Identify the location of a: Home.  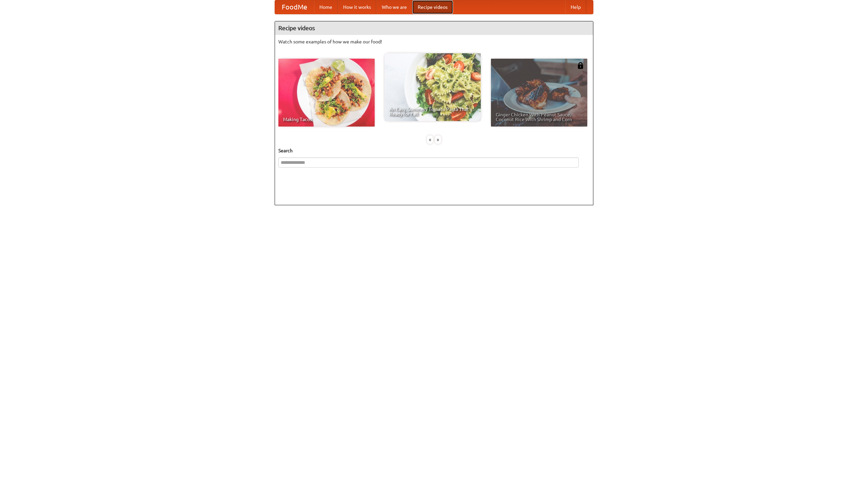
(326, 7).